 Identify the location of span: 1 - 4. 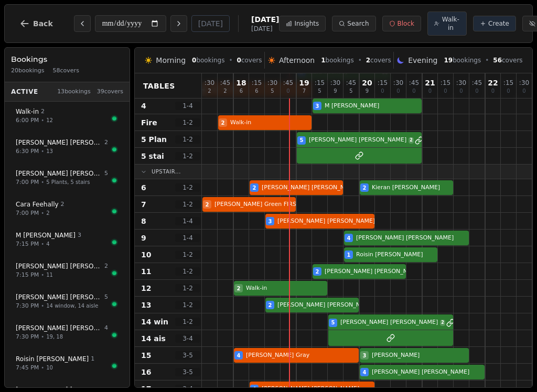
(188, 106).